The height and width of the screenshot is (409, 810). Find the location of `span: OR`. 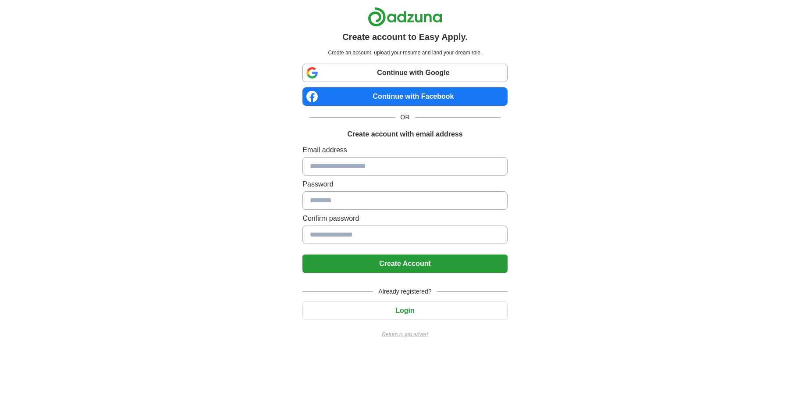

span: OR is located at coordinates (405, 117).